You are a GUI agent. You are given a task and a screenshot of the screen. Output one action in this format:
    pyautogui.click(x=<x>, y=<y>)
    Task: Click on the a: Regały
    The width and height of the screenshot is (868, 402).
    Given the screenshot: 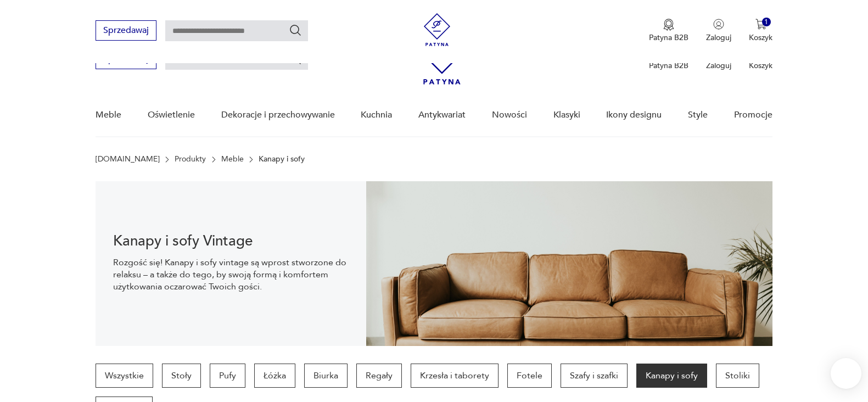 What is the action you would take?
    pyautogui.click(x=379, y=376)
    